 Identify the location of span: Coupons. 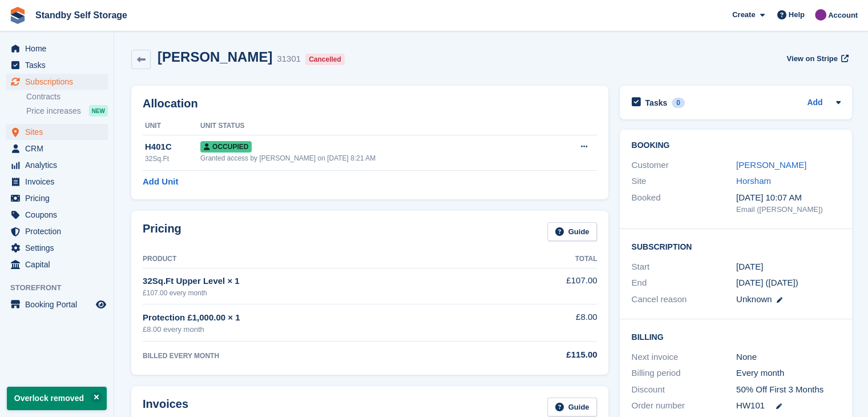
(60, 215).